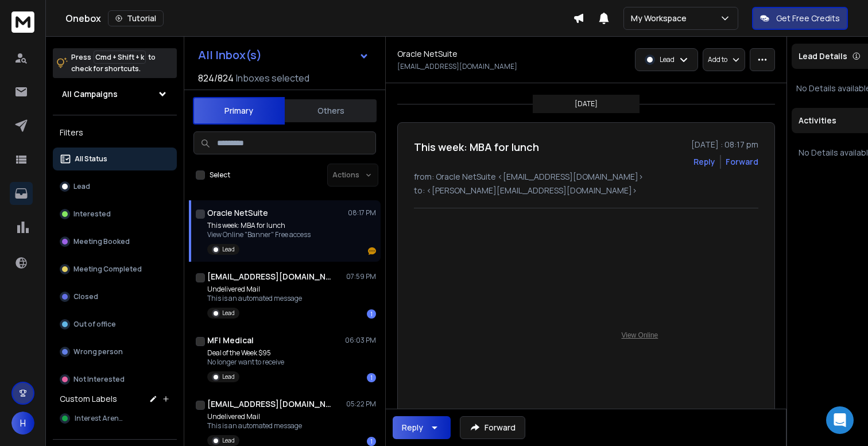  What do you see at coordinates (102, 242) in the screenshot?
I see `p: Meeting Booked` at bounding box center [102, 242].